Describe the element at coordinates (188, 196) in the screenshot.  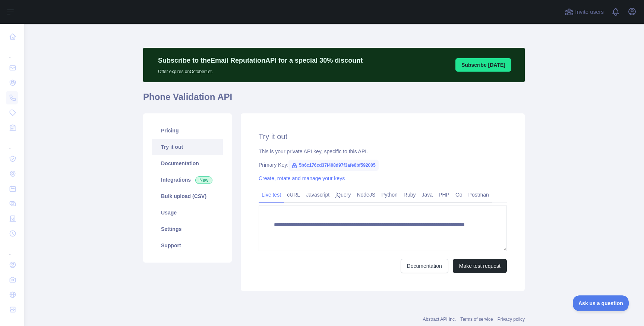
I see `a: Bulk upload (CSV)` at that location.